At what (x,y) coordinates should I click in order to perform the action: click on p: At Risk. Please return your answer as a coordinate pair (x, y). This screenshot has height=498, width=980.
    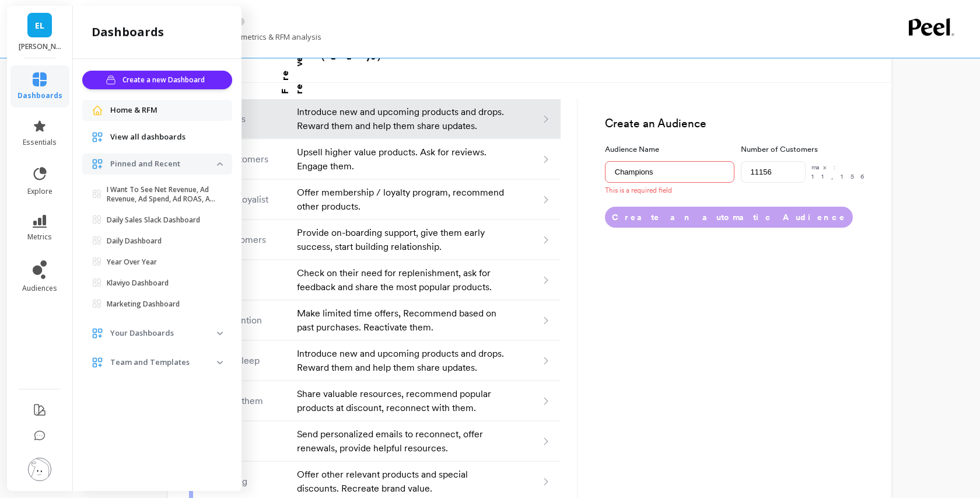
    Looking at the image, I should click on (244, 441).